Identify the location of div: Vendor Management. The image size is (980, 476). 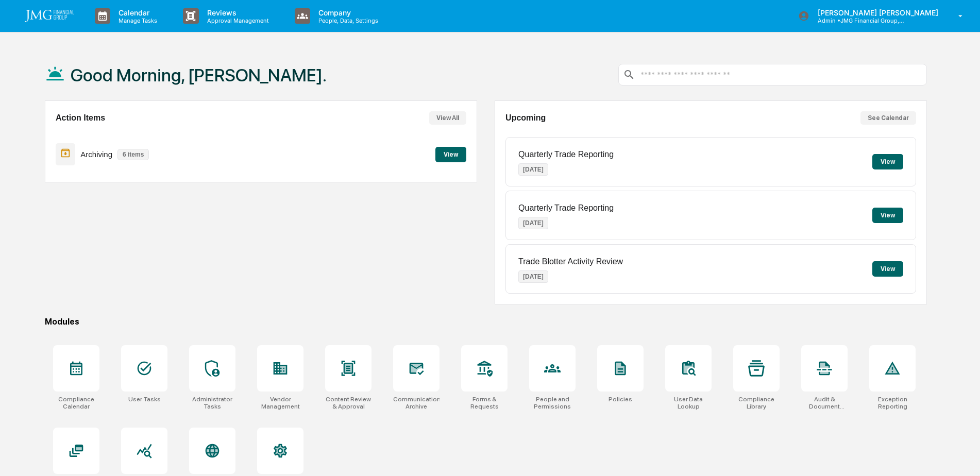
(280, 403).